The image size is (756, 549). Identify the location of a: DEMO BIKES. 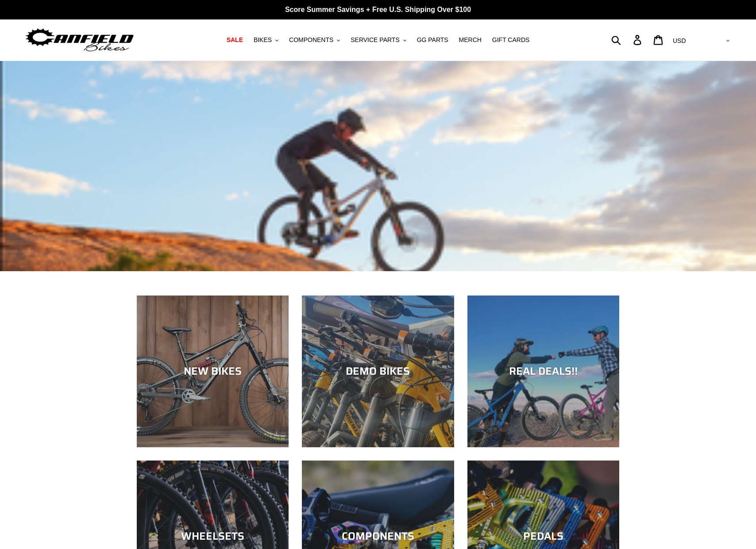
(377, 371).